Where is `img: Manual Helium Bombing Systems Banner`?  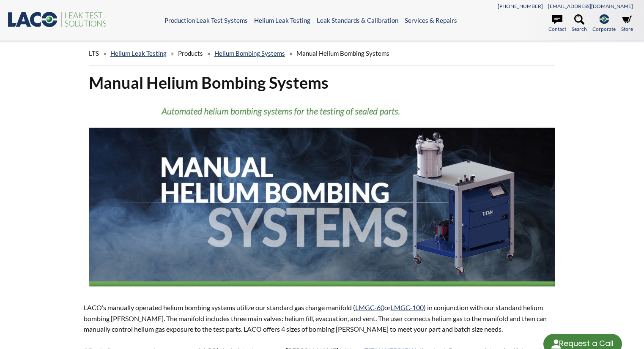
img: Manual Helium Bombing Systems Banner is located at coordinates (322, 193).